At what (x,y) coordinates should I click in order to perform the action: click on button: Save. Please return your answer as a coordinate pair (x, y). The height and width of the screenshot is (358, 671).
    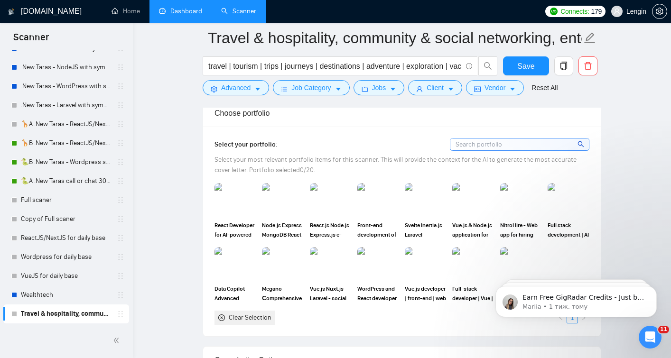
    Looking at the image, I should click on (526, 66).